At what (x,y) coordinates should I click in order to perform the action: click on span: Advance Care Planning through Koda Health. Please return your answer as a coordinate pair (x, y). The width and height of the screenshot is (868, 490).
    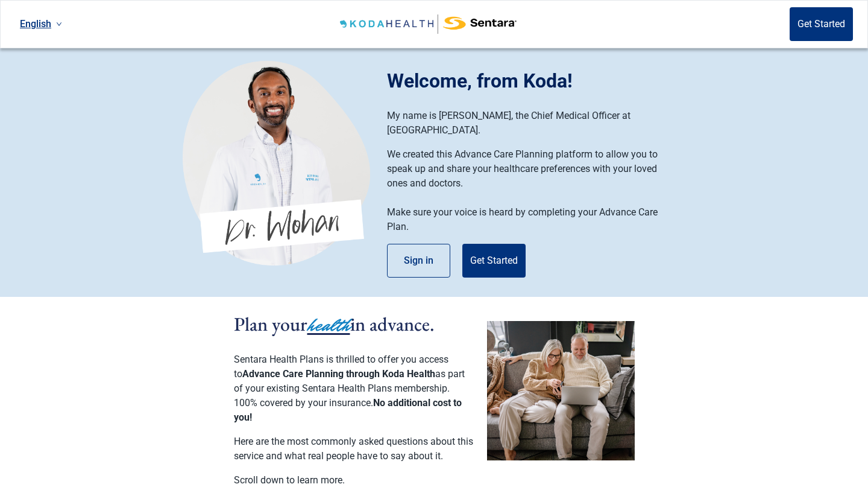
    Looking at the image, I should click on (338, 374).